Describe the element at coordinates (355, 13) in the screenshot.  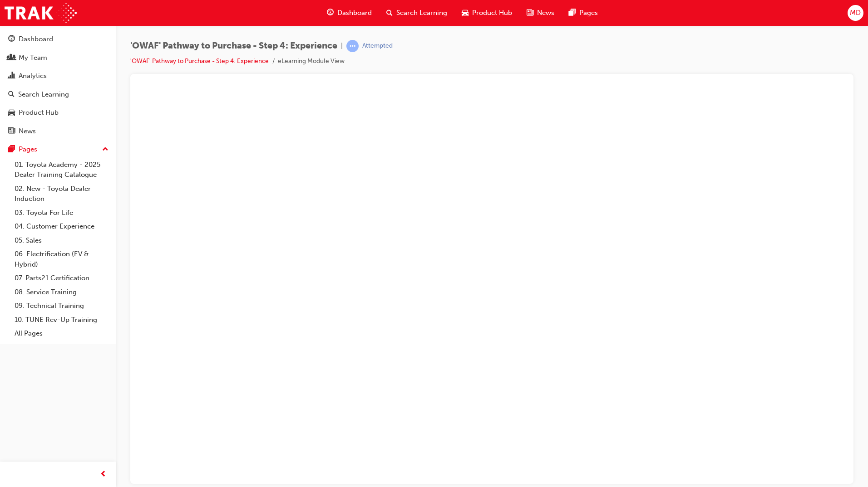
I see `span: Dashboard` at that location.